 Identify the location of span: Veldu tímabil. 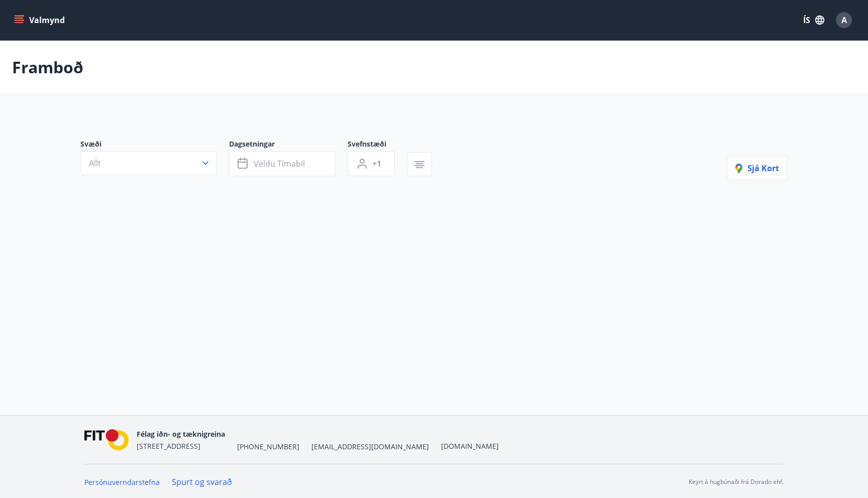
(279, 164).